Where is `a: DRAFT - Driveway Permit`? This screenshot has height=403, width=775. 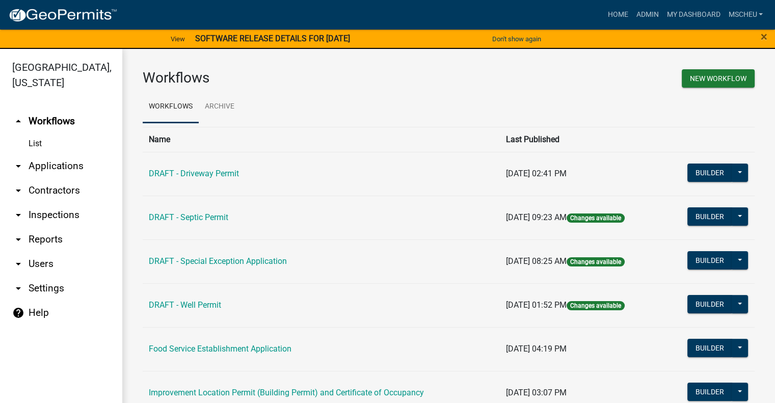 a: DRAFT - Driveway Permit is located at coordinates (194, 173).